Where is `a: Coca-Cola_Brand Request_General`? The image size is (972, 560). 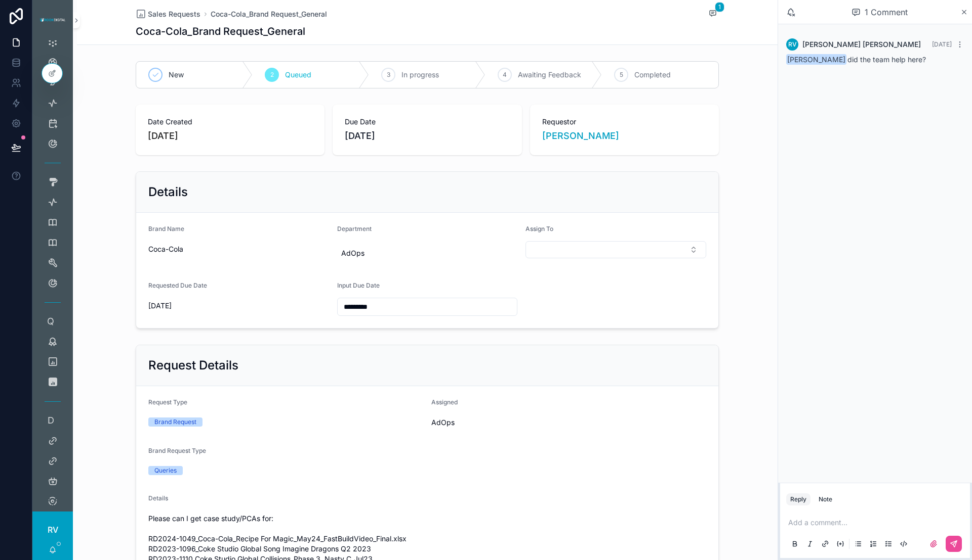 a: Coca-Cola_Brand Request_General is located at coordinates (269, 15).